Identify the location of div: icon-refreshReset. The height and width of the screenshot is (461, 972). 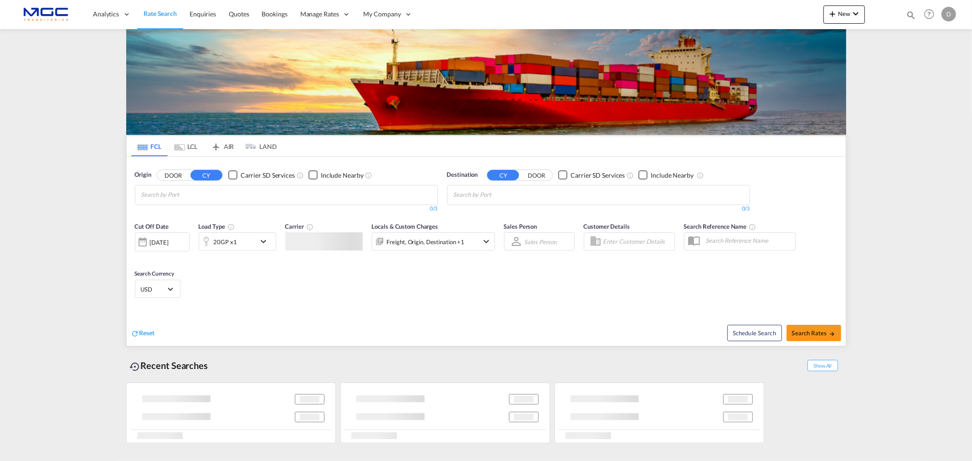
(143, 334).